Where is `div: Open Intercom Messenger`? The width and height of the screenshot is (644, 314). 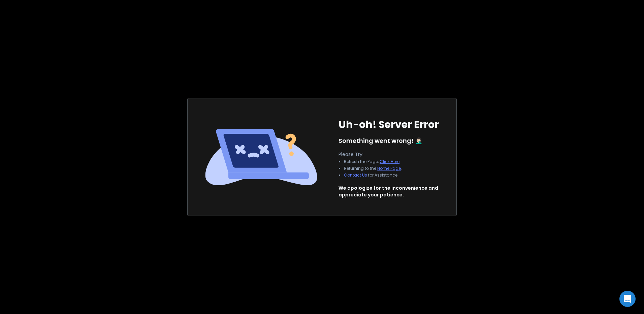 div: Open Intercom Messenger is located at coordinates (627, 299).